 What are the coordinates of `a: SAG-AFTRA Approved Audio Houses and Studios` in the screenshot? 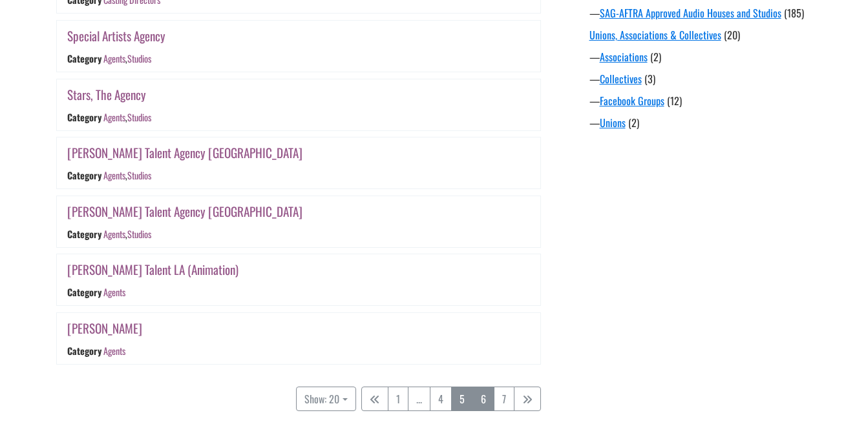 It's located at (690, 13).